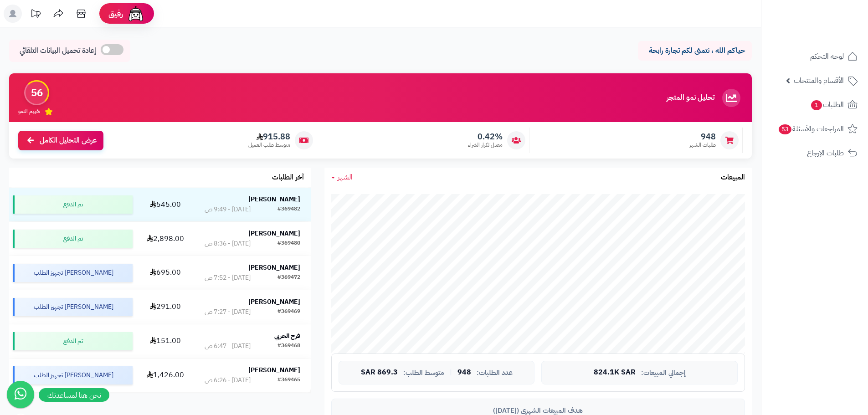 Image resolution: width=868 pixels, height=415 pixels. Describe the element at coordinates (811, 129) in the screenshot. I see `span: المراجعات والأسئلة` at that location.